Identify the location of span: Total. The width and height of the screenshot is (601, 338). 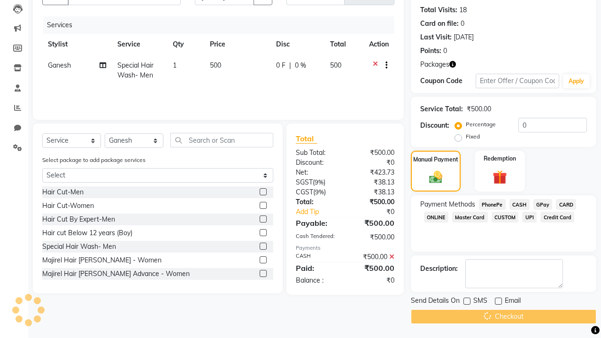
(307, 139).